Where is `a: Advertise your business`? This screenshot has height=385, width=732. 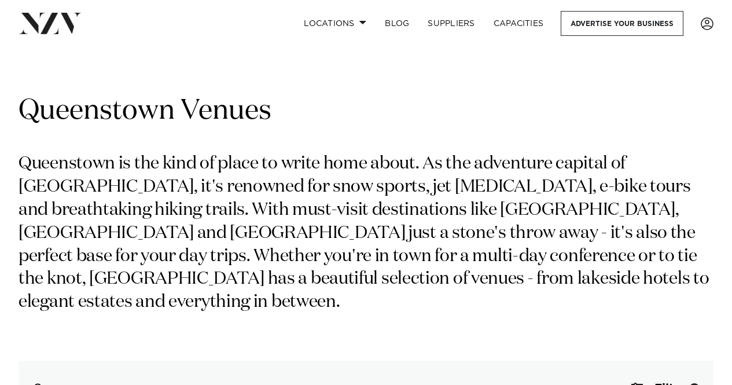
a: Advertise your business is located at coordinates (622, 23).